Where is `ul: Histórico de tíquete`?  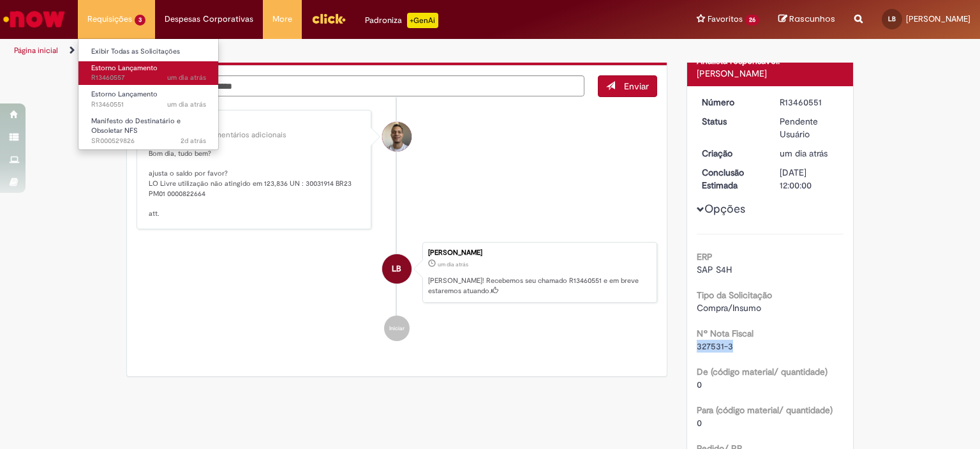 ul: Histórico de tíquete is located at coordinates (397, 225).